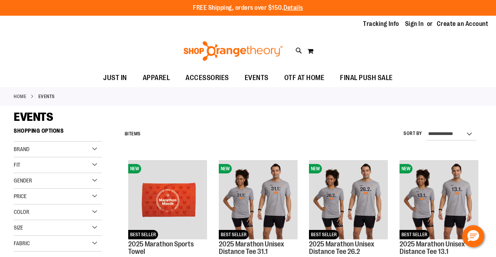  What do you see at coordinates (167, 200) in the screenshot?
I see `a: 2025 Marathon Sports TowelNEWBEST SELLER` at bounding box center [167, 200].